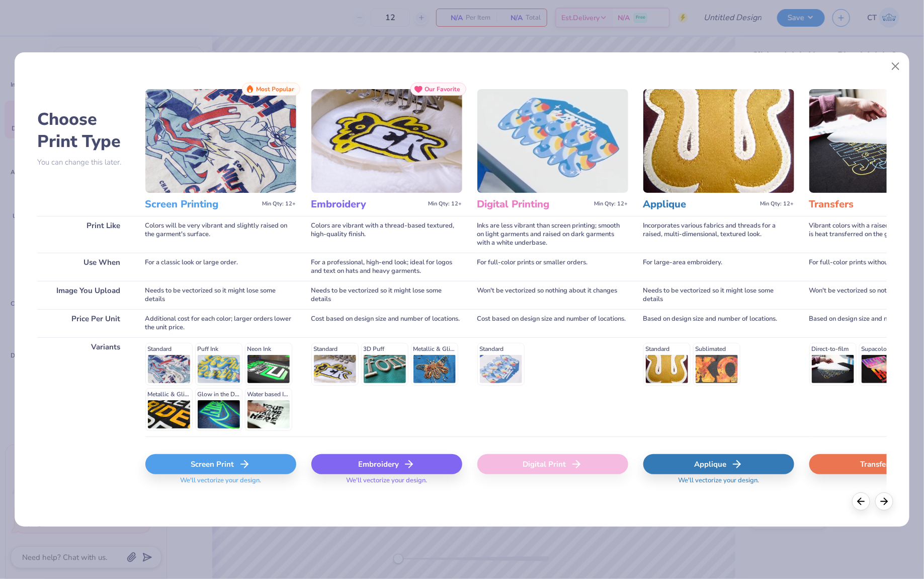 This screenshot has height=579, width=924. What do you see at coordinates (387, 234) in the screenshot?
I see `div: Colors are vibrant with a thread-based textured, high-quality finish.` at bounding box center [387, 234].